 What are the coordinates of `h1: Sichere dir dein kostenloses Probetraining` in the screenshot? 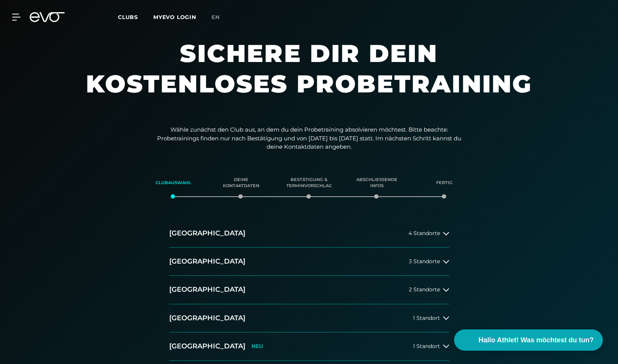 It's located at (310, 76).